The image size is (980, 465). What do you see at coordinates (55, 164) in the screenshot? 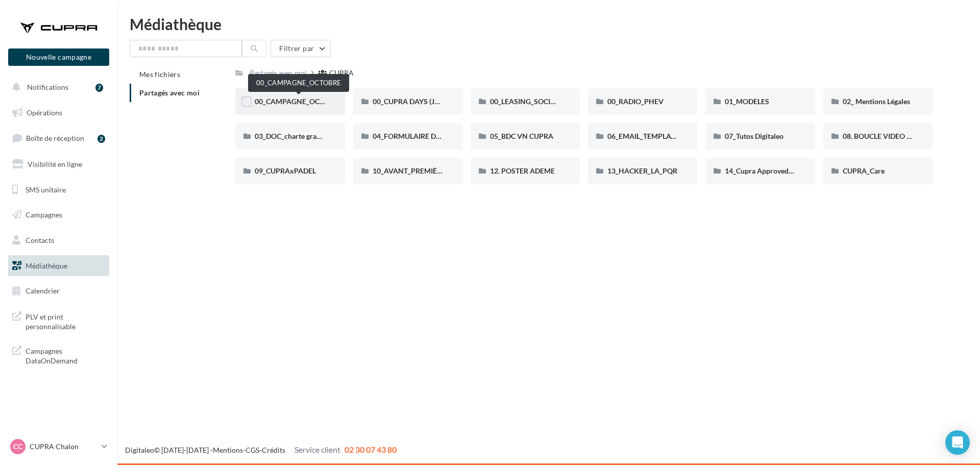
I see `span: Visibilité en ligne` at bounding box center [55, 164].